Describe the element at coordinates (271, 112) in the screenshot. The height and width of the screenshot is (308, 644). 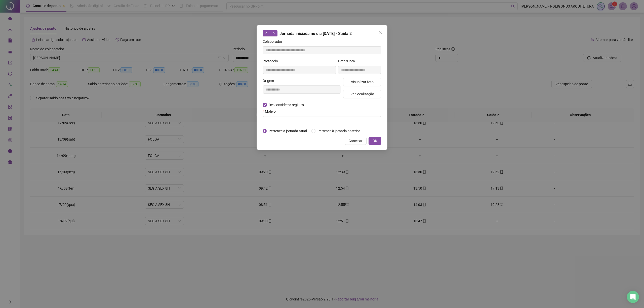
I see `label: Motivo` at that location.